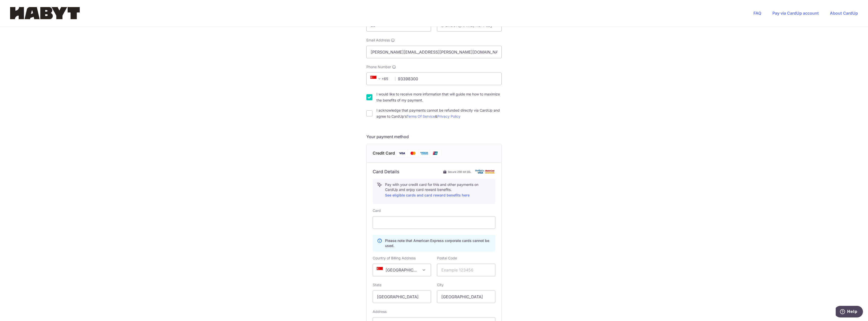 The image size is (868, 321). I want to click on span: Phone Number, so click(379, 67).